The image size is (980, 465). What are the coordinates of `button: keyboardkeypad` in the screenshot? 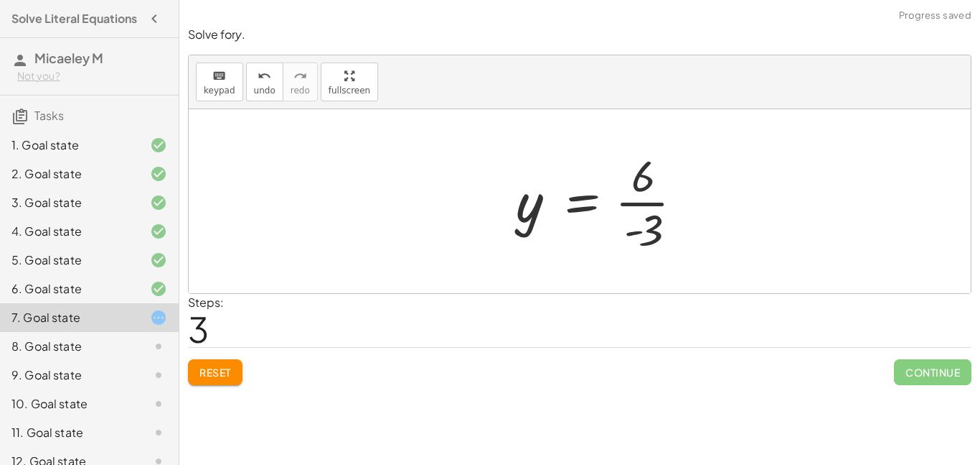 It's located at (220, 82).